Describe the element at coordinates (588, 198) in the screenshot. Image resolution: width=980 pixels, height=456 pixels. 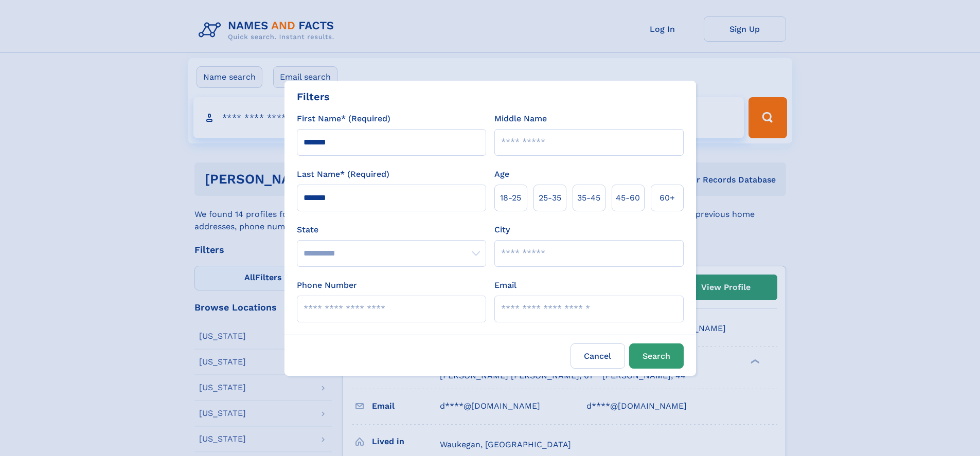
I see `span: 35‑45` at that location.